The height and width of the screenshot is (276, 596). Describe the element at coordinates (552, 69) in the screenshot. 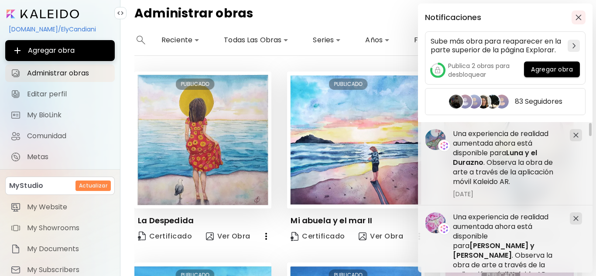

I see `button: Agregar obra` at that location.